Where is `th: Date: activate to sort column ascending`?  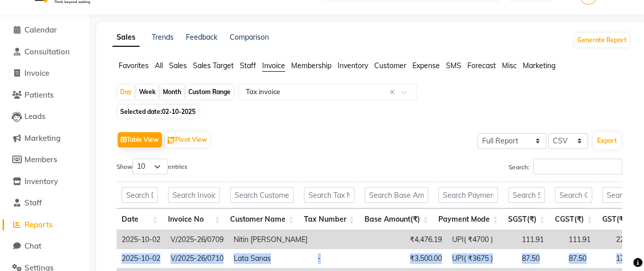
th: Date: activate to sort column ascending is located at coordinates (139, 219).